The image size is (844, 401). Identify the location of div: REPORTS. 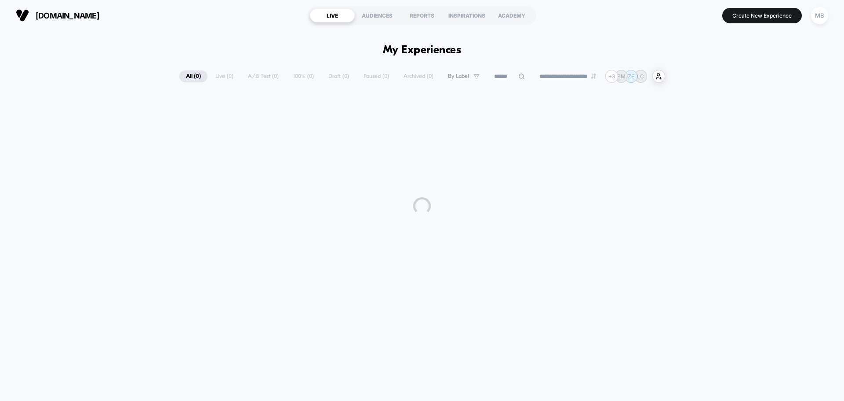
(422, 15).